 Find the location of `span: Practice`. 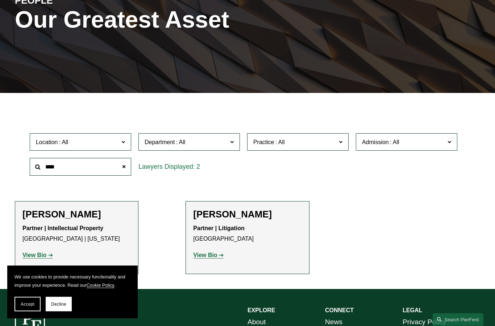

span: Practice is located at coordinates (264, 142).